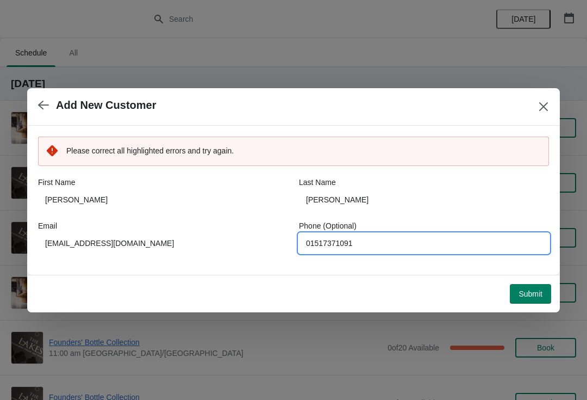 The width and height of the screenshot is (587, 400). I want to click on button: Submit, so click(531, 294).